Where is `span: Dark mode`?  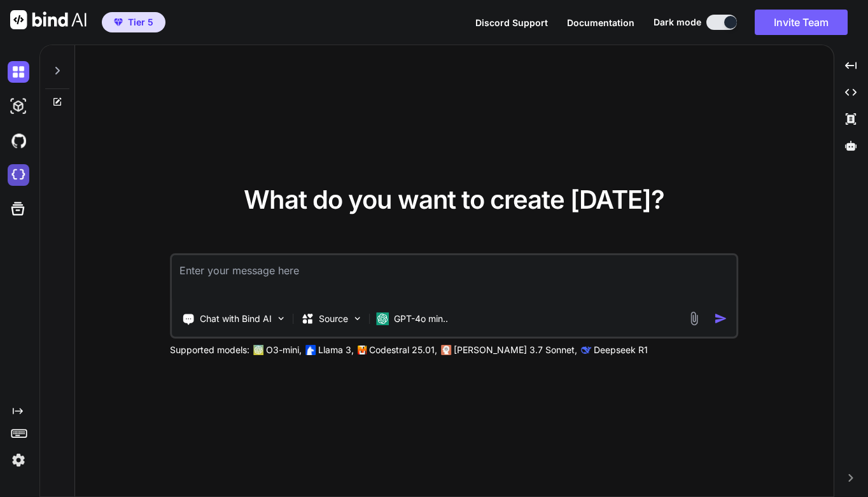
span: Dark mode is located at coordinates (677, 23).